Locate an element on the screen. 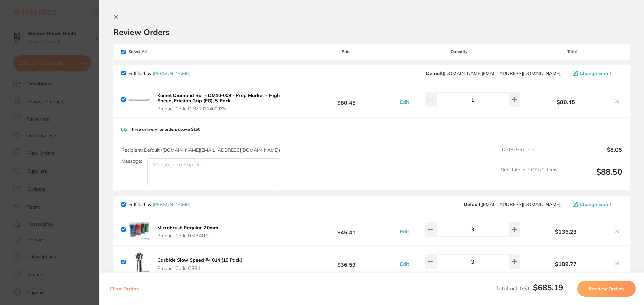 The width and height of the screenshot is (644, 305). span: Product Code: DDM10314009X5 is located at coordinates (226, 109).